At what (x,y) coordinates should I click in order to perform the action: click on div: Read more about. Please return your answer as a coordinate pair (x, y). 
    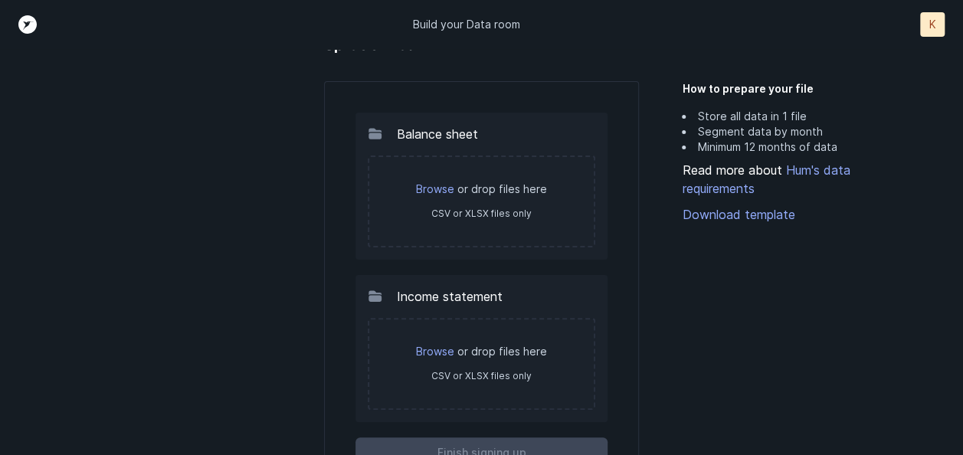
    Looking at the image, I should click on (782, 179).